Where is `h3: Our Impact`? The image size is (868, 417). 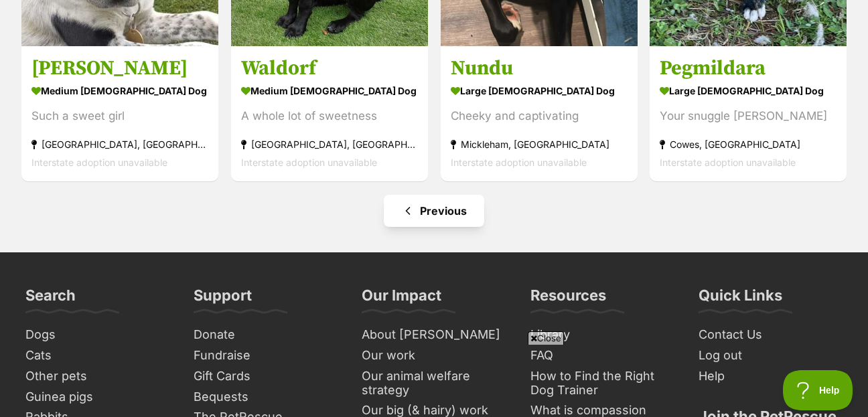
h3: Our Impact is located at coordinates (401, 299).